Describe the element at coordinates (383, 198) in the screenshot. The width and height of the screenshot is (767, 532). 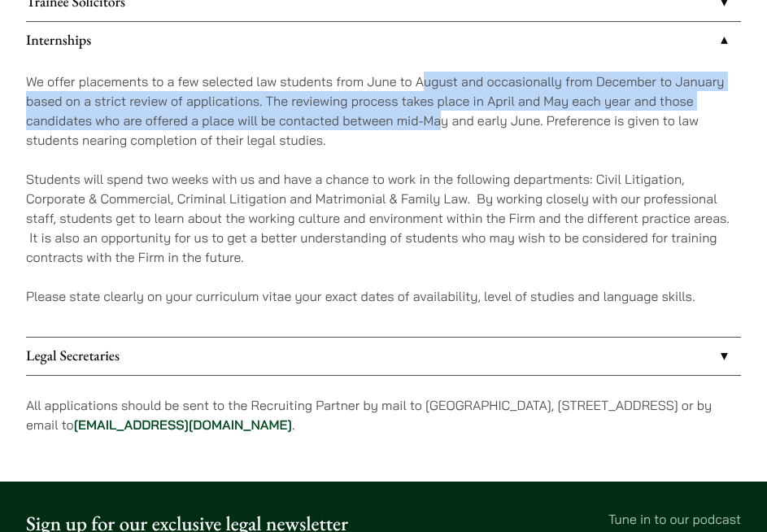
I see `div: Internships` at that location.